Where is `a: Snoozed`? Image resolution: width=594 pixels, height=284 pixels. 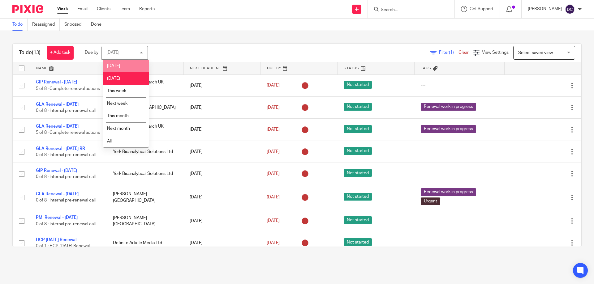
a: Snoozed is located at coordinates (75, 24).